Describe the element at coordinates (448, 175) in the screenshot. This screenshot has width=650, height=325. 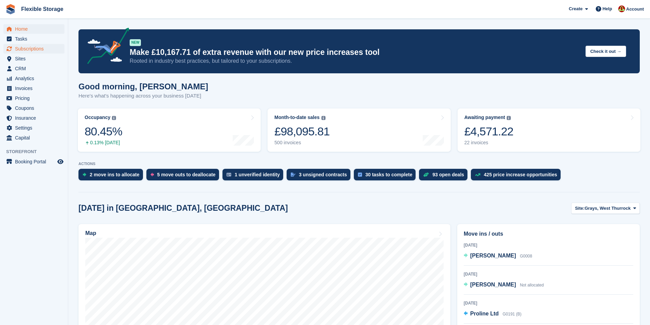
I see `div: 93 open deals` at that location.